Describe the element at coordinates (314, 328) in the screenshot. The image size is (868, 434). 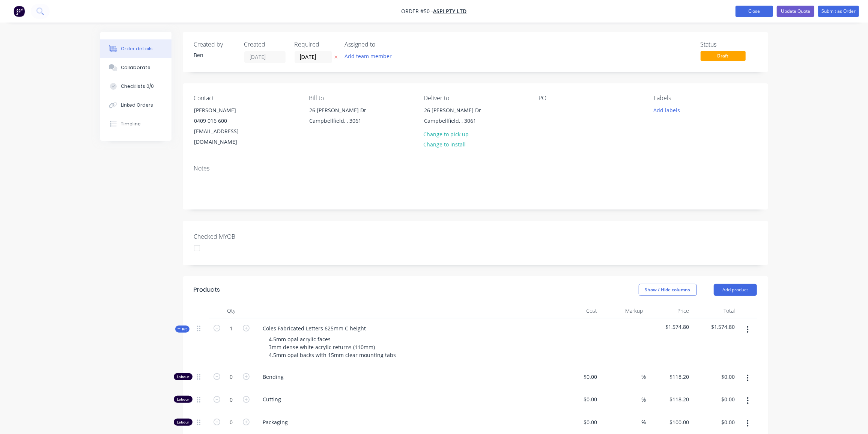
I see `div: Coles Fabricated Letters 625mm C height` at that location.